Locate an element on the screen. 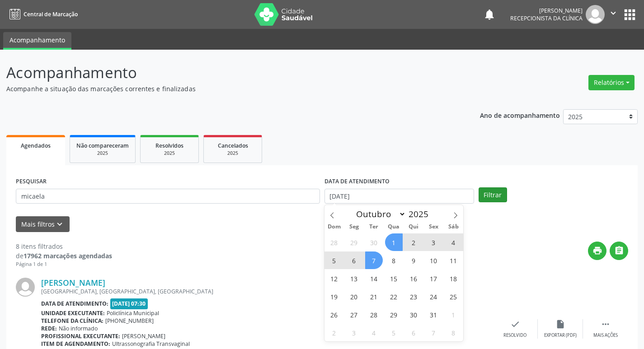  span: Outubro 4, 2025 is located at coordinates (453, 242).